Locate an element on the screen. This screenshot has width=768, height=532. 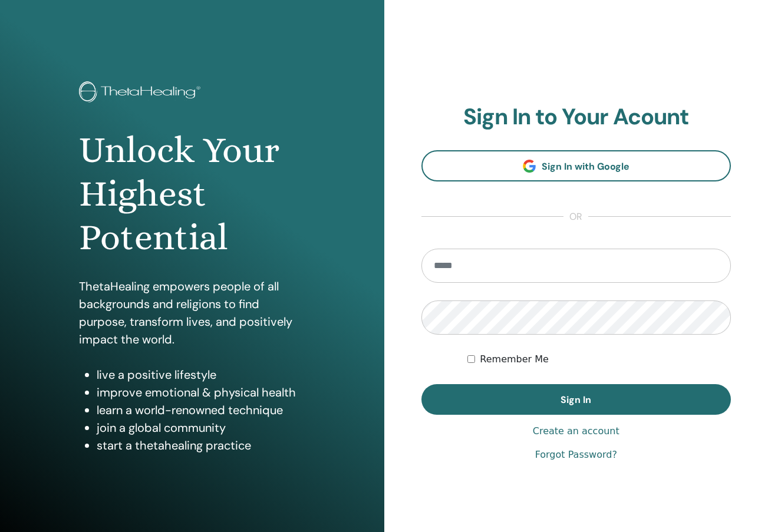
a: Create an account is located at coordinates (575, 432).